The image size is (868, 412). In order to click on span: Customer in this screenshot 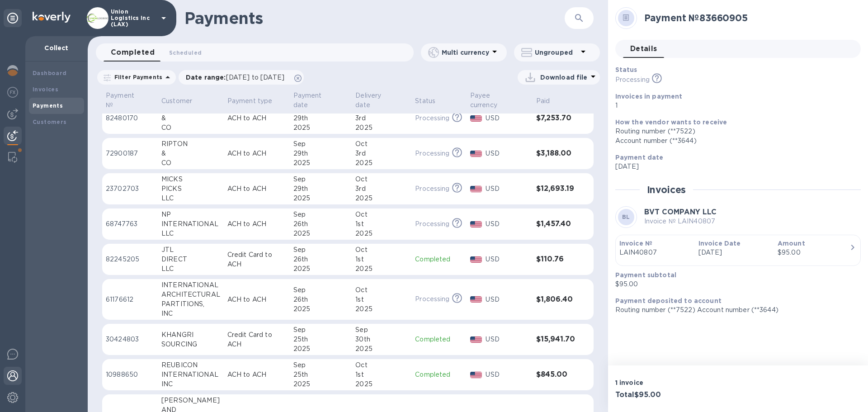, I will do `click(183, 101)`.